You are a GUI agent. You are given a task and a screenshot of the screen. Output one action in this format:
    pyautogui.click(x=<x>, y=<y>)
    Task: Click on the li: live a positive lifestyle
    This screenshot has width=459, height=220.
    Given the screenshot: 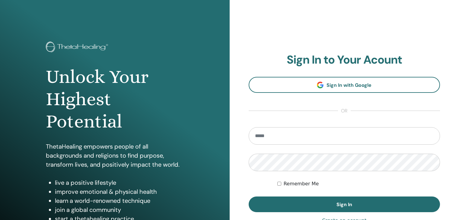 What is the action you would take?
    pyautogui.click(x=119, y=183)
    